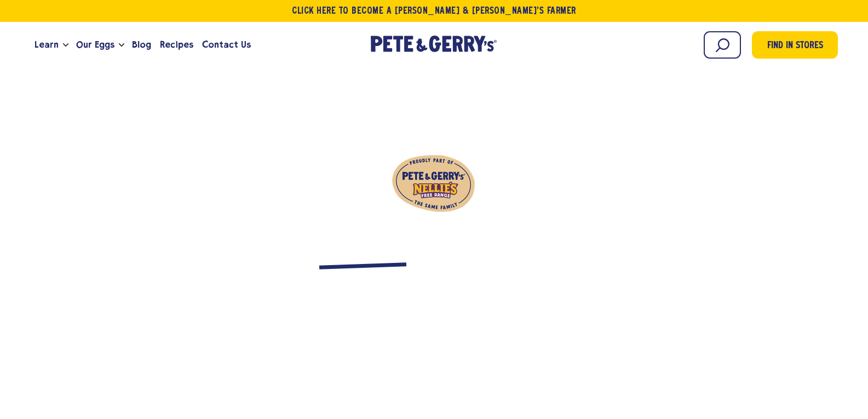  What do you see at coordinates (795, 46) in the screenshot?
I see `span: Find in Stores` at bounding box center [795, 46].